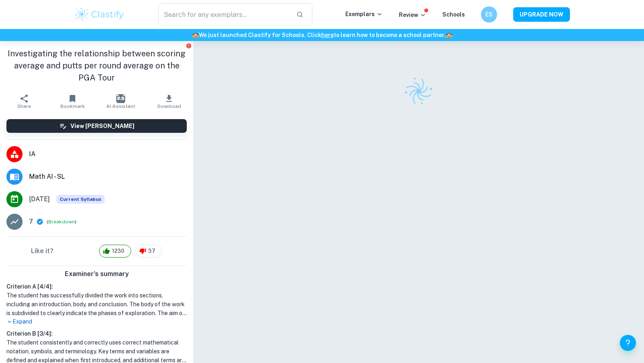 The height and width of the screenshot is (363, 644). I want to click on input: Search for any exemplars..., so click(224, 14).